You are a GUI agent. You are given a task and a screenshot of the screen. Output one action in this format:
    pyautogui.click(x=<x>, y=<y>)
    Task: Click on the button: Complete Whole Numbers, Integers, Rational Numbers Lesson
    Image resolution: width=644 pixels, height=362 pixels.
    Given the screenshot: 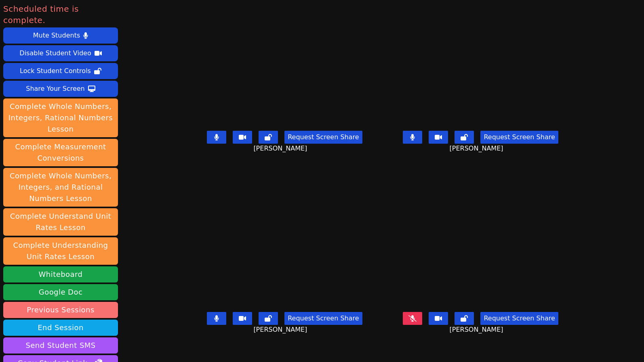 What is the action you would take?
    pyautogui.click(x=61, y=118)
    